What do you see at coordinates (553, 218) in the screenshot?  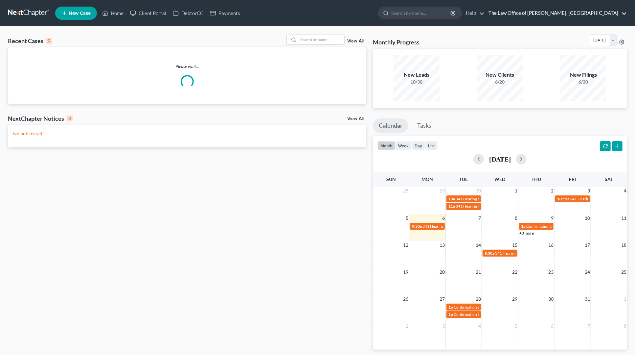 I see `span: 9` at bounding box center [553, 218].